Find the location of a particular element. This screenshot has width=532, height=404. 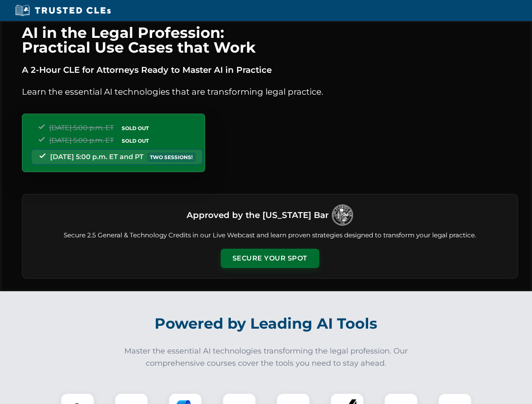

h2: Powered by Leading AI Tools is located at coordinates (266, 323).